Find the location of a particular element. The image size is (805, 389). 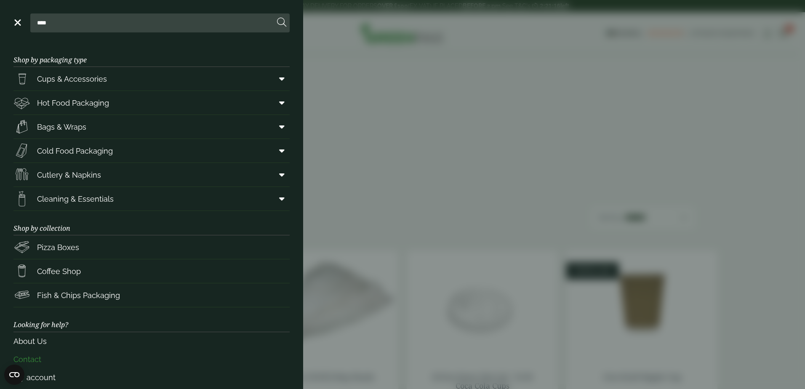

a: Cutlery & Napkins is located at coordinates (152, 175).